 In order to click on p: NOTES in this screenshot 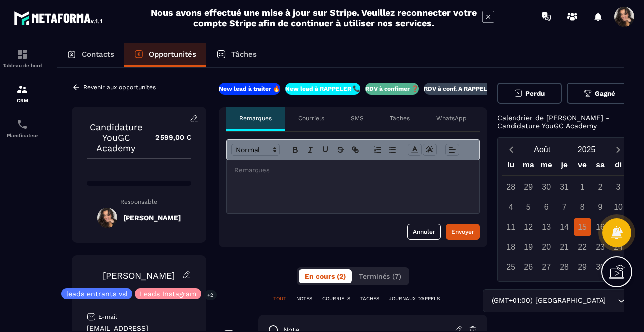, I will do `click(305, 298)`.